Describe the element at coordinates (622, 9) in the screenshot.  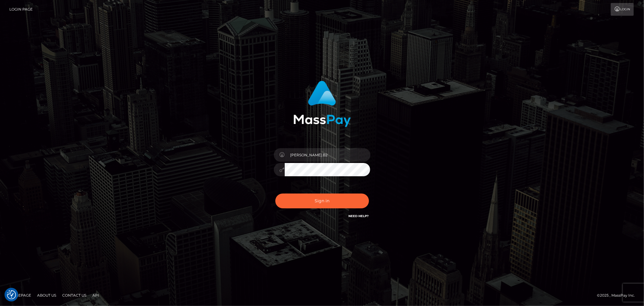
I see `a: Login` at that location.